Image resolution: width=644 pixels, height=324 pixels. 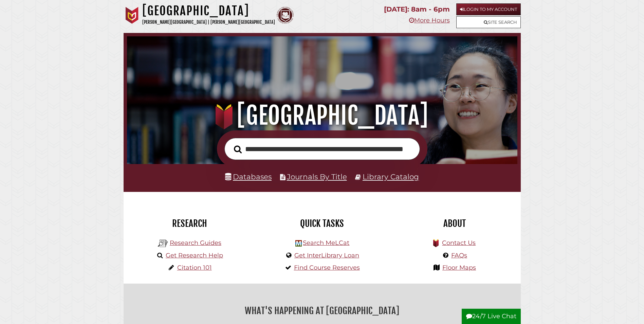 I want to click on h2: Research, so click(x=190, y=223).